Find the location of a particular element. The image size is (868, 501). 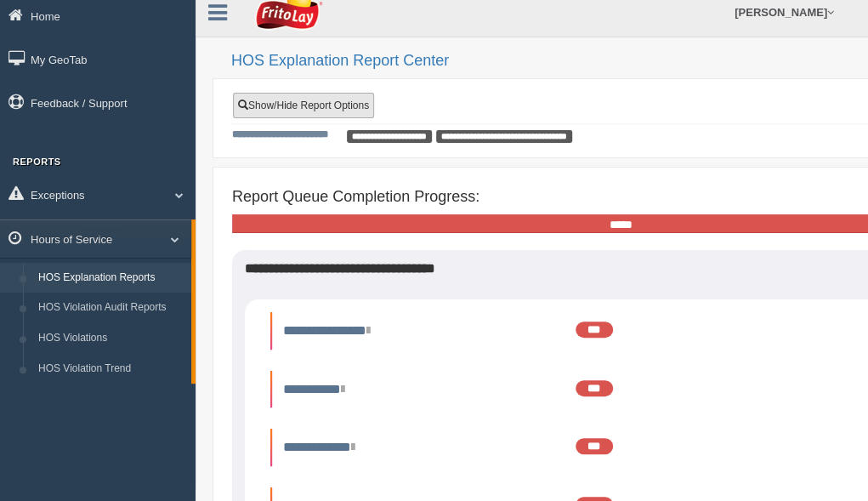

a: HOS Violations is located at coordinates (110, 338).